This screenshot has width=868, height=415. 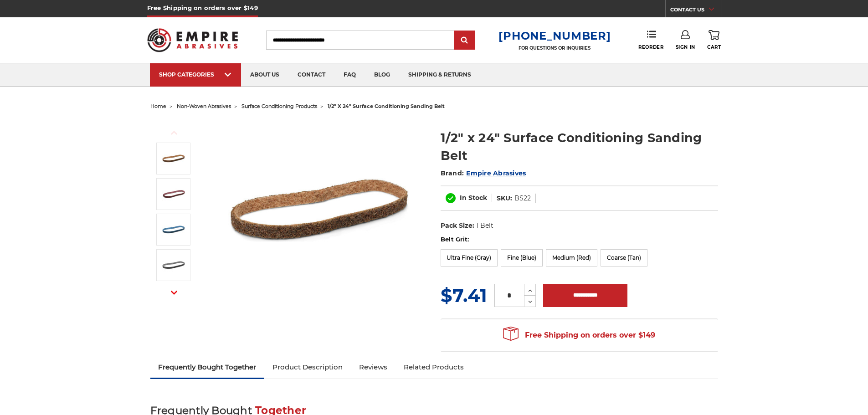 What do you see at coordinates (265, 75) in the screenshot?
I see `a: about us` at bounding box center [265, 75].